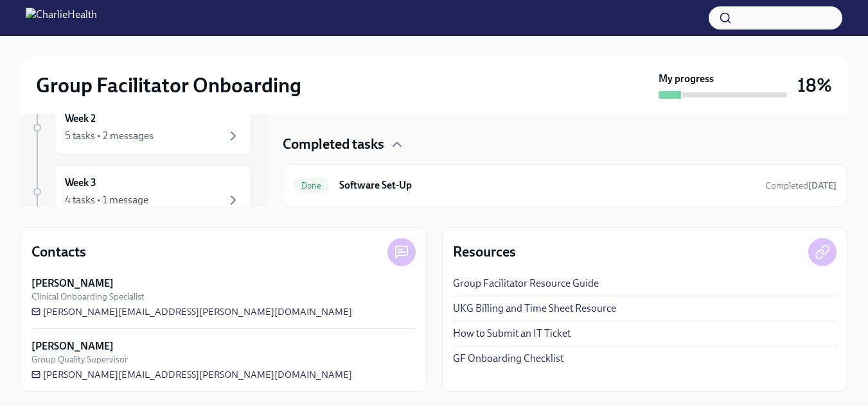 Image resolution: width=868 pixels, height=406 pixels. What do you see at coordinates (334, 145) in the screenshot?
I see `h4: Completed tasks` at bounding box center [334, 145].